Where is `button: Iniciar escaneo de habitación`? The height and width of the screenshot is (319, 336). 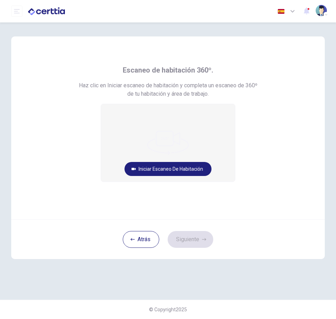 button: Iniciar escaneo de habitación is located at coordinates (168, 169).